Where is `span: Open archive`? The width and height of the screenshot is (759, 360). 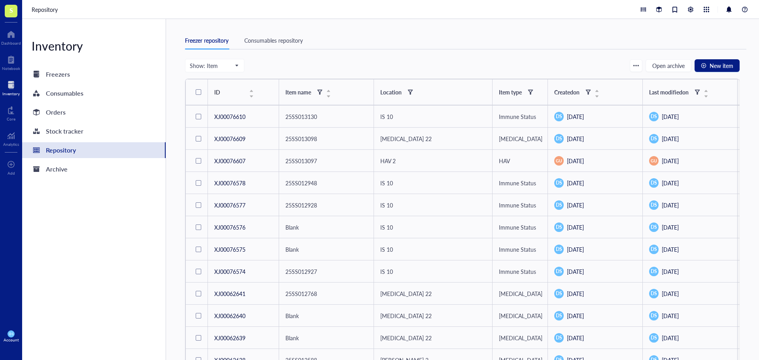
span: Open archive is located at coordinates (668, 66).